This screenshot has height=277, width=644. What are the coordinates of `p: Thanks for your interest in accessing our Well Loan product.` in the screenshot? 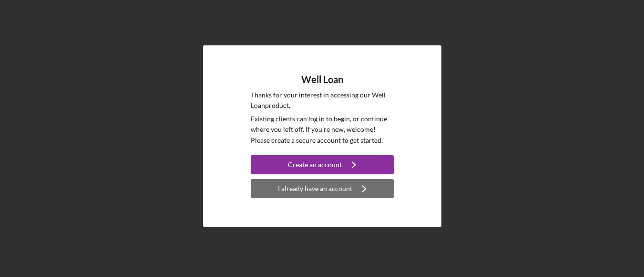 It's located at (322, 100).